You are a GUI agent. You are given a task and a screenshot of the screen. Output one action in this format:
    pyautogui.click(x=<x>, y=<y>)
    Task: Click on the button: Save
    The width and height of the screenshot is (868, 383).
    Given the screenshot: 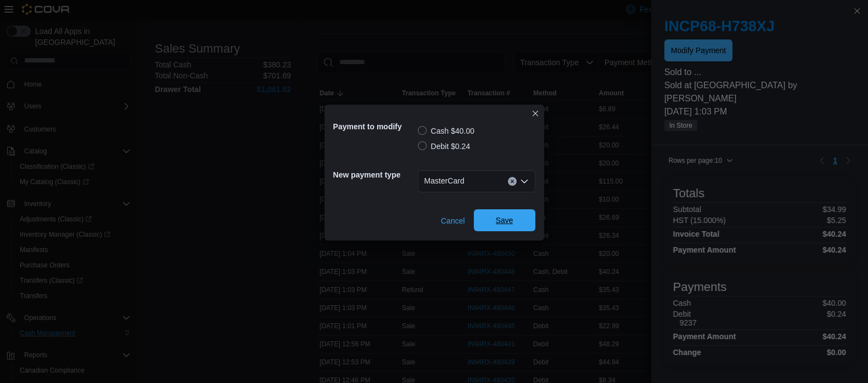 What is the action you would take?
    pyautogui.click(x=505, y=221)
    